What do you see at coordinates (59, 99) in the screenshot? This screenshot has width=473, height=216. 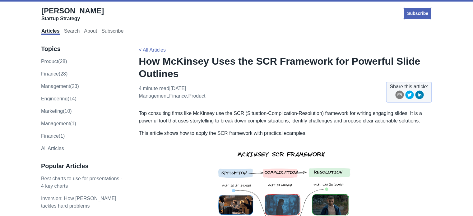 I see `a: engineering(14)` at bounding box center [59, 99].